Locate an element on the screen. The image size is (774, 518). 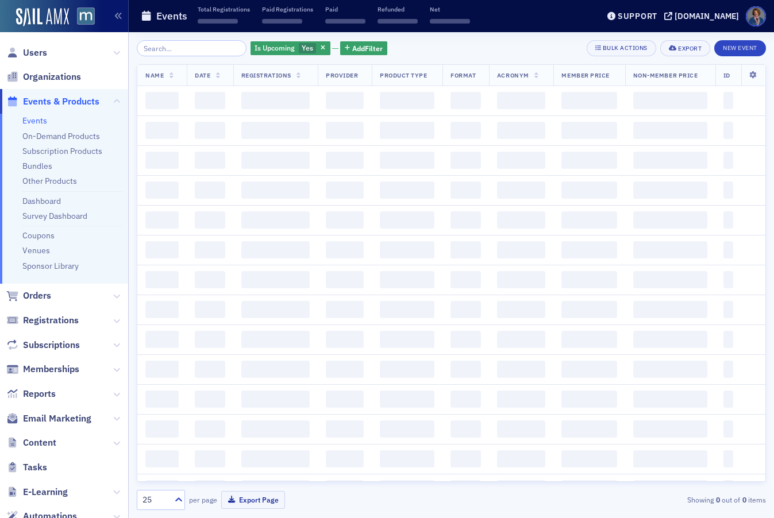
a: Reports is located at coordinates (31, 394).